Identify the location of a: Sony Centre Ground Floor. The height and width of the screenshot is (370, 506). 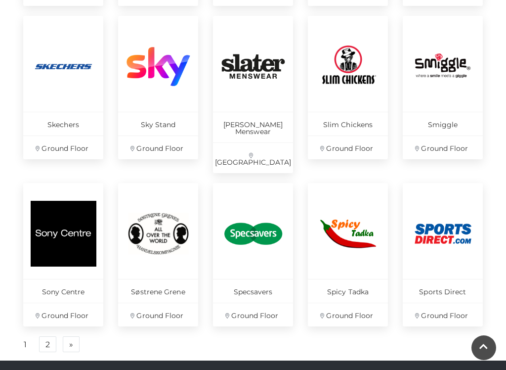
(63, 254).